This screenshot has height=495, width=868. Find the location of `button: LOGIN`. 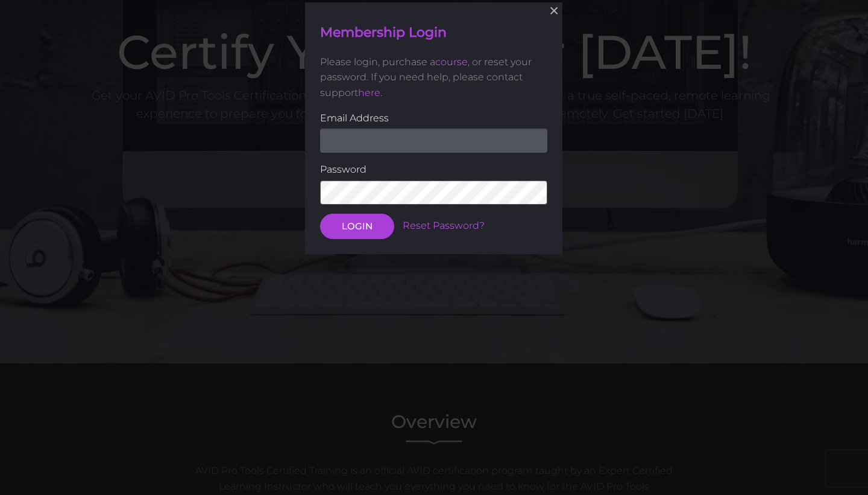

button: LOGIN is located at coordinates (357, 226).